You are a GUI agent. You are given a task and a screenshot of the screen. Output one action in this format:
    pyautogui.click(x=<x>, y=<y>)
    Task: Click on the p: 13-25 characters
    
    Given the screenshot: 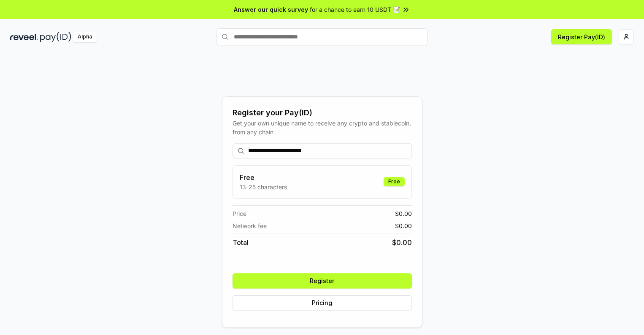 What is the action you would take?
    pyautogui.click(x=263, y=186)
    